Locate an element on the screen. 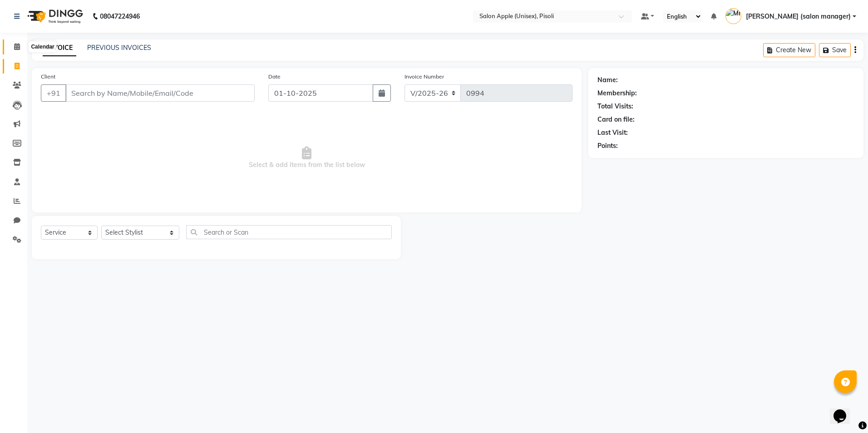 The height and width of the screenshot is (433, 868). div: Name: is located at coordinates (608, 80).